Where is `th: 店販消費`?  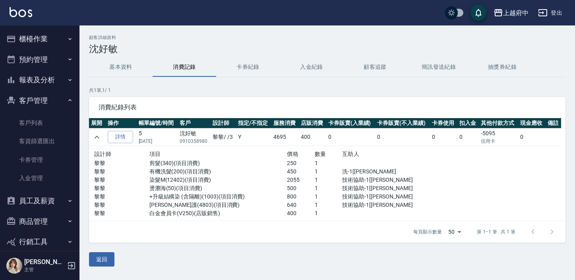
th: 店販消費 is located at coordinates (313, 123).